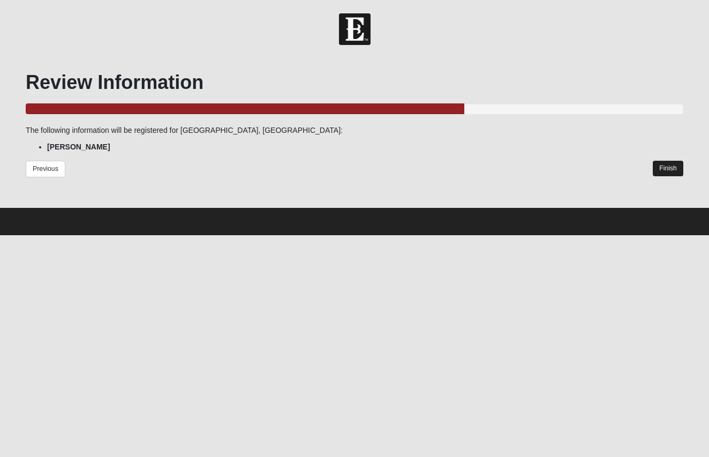 The width and height of the screenshot is (709, 457). Describe the element at coordinates (354, 82) in the screenshot. I see `h1: Review Information` at that location.